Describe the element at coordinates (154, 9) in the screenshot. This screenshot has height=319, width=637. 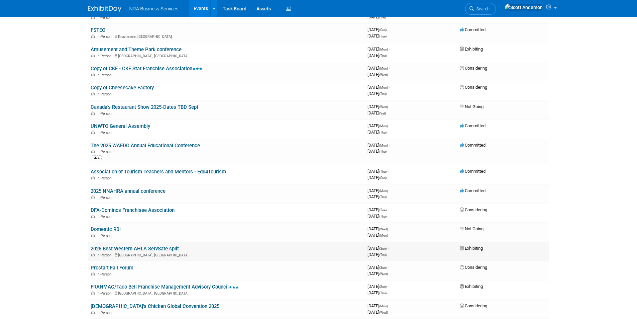
I see `span: NRA Business Services` at that location.